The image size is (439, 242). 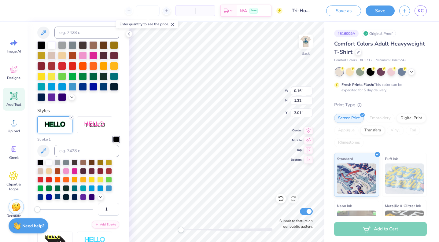 I want to click on span: Clipart & logos, so click(x=14, y=187).